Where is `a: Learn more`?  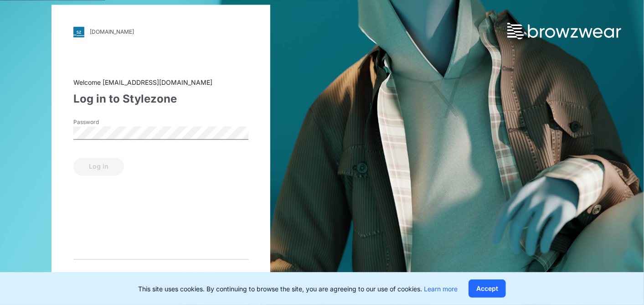 a: Learn more is located at coordinates (440, 289).